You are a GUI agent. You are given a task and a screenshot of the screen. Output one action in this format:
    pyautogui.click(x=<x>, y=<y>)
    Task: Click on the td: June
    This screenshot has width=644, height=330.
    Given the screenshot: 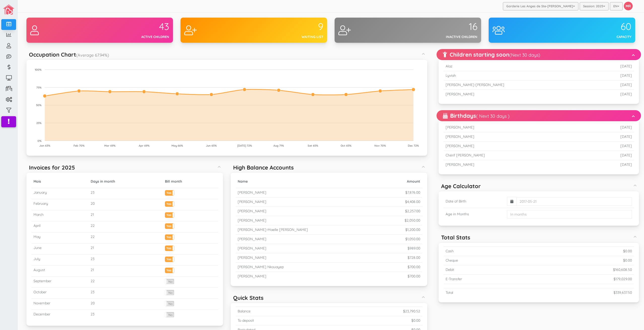 What is the action you would take?
    pyautogui.click(x=60, y=249)
    